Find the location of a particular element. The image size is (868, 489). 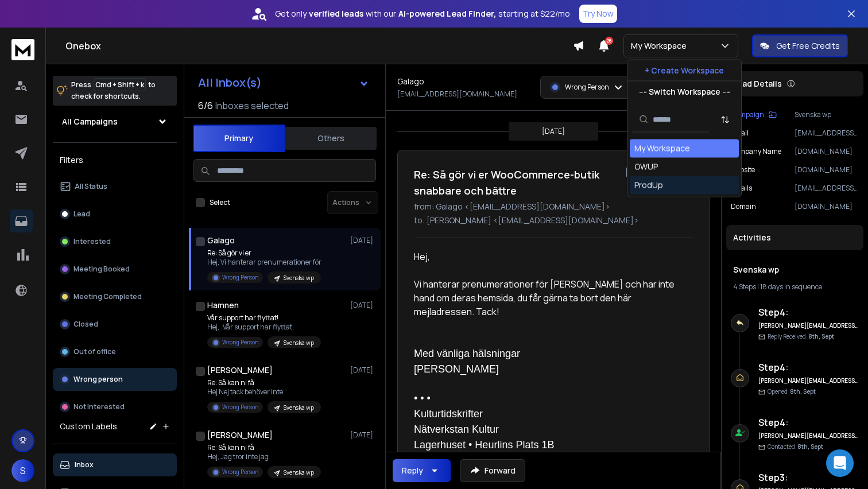

div: My Workspace is located at coordinates (662, 149).